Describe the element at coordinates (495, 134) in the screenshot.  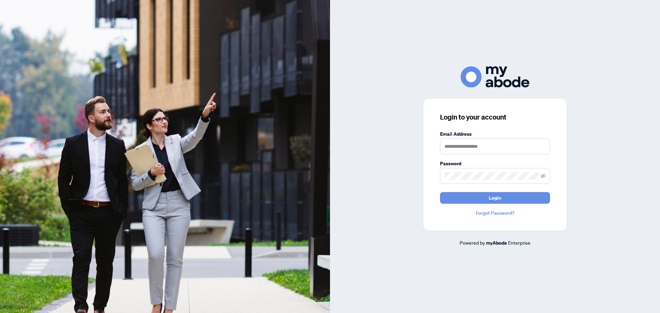
I see `label: Email Address` at that location.